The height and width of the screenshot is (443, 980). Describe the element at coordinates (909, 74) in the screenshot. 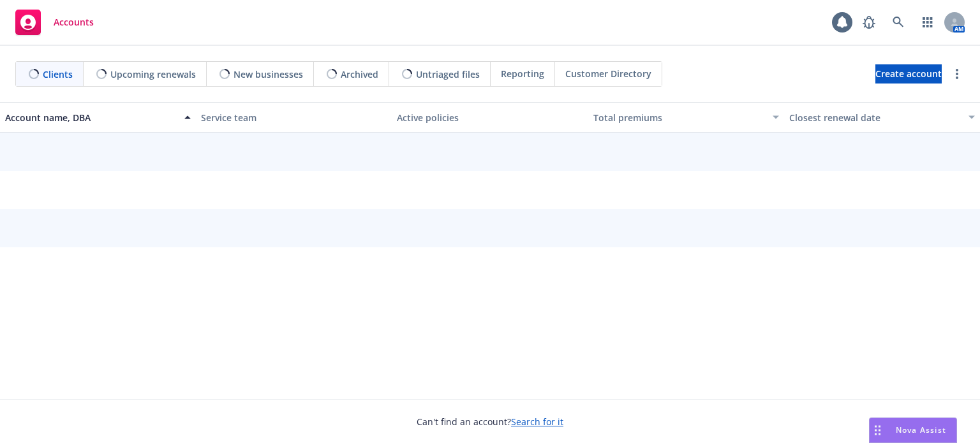

I see `span: Create account` at that location.